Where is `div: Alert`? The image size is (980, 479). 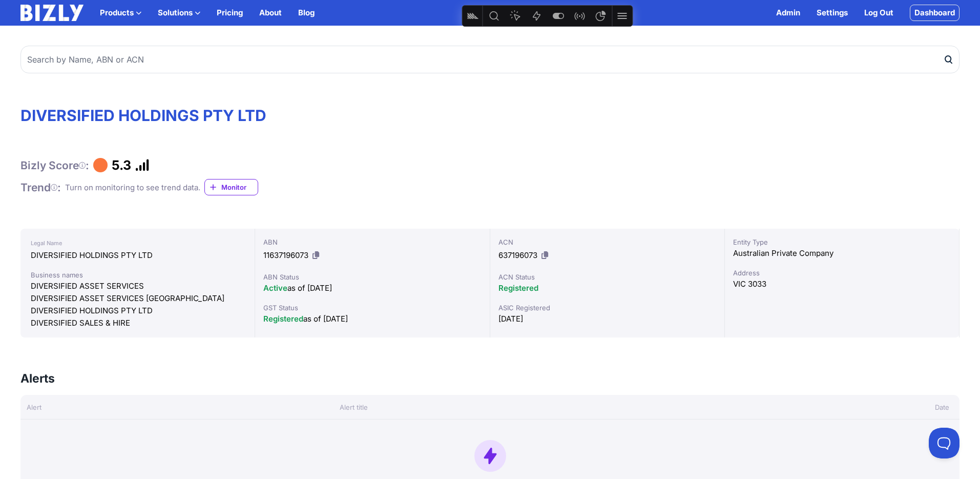 div: Alert is located at coordinates (177, 407).